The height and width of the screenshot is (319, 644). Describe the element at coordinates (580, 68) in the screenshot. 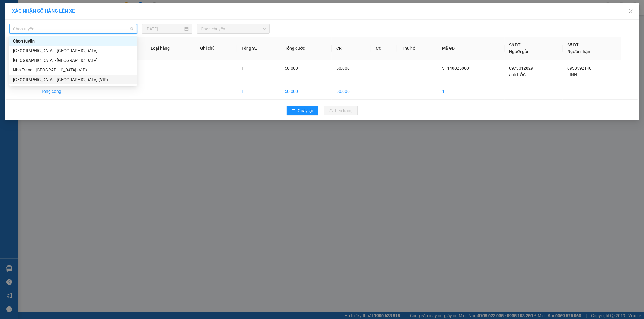

I see `span: 0938592140` at that location.